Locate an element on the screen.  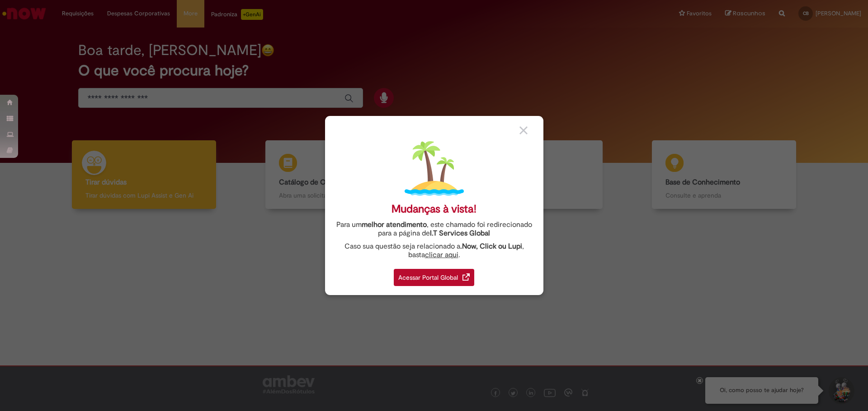
img: redirect_link.png is located at coordinates (466, 278).